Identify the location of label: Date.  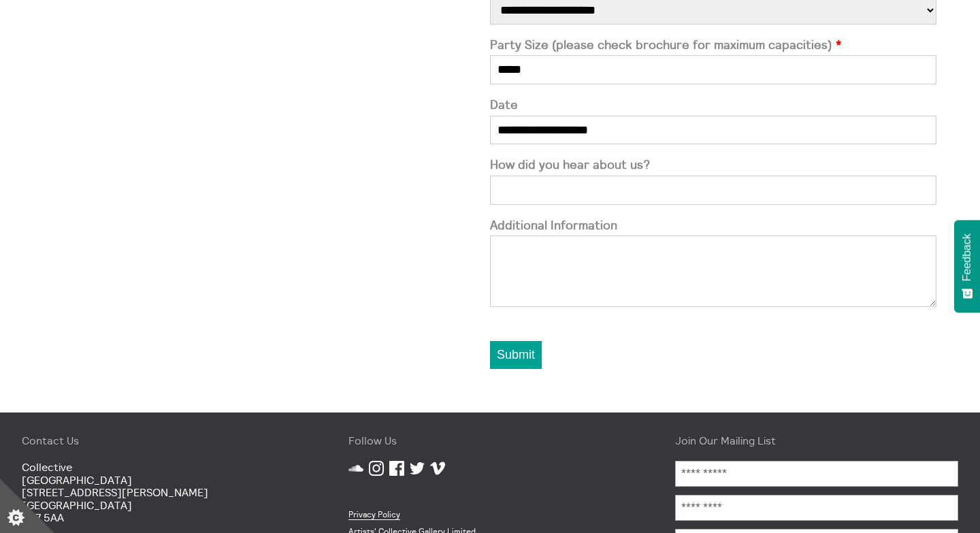
(713, 104).